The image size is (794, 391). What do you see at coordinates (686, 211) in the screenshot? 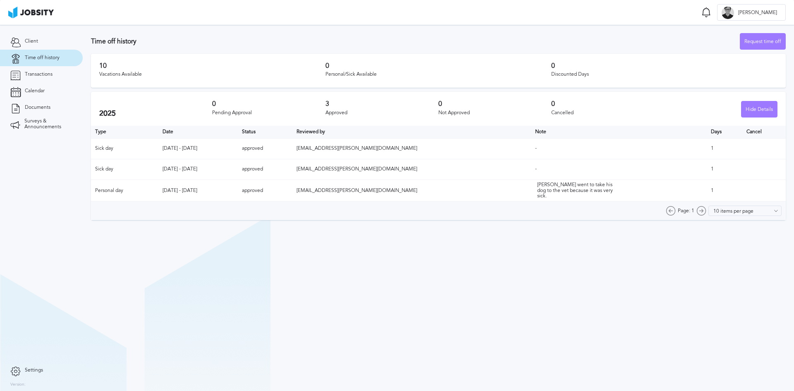
I see `span: Page: 1` at bounding box center [686, 211].